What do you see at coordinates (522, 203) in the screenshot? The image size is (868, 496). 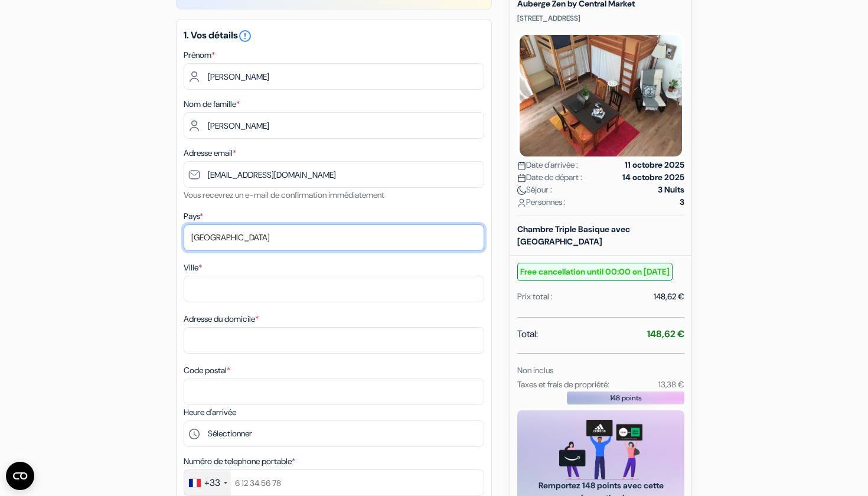 I see `img: user_icon.svg` at bounding box center [522, 203].